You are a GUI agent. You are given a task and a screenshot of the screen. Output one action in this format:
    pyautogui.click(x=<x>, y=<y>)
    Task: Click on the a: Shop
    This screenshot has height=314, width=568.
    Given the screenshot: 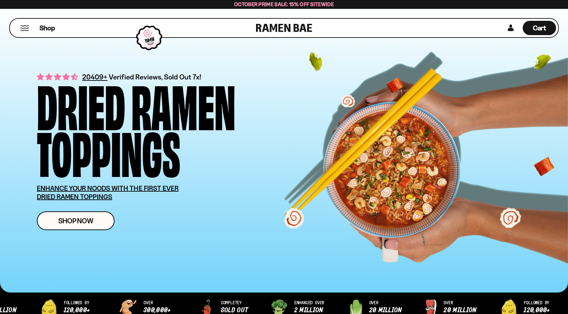 What is the action you would take?
    pyautogui.click(x=47, y=28)
    